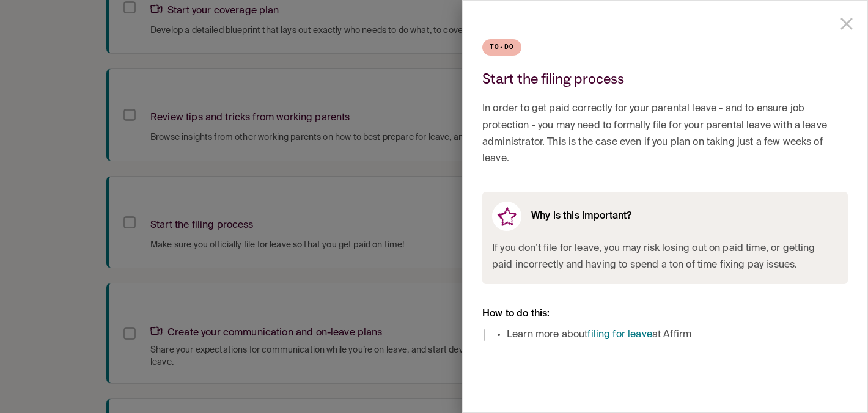  Describe the element at coordinates (554, 78) in the screenshot. I see `h2: Start the filing process` at that location.